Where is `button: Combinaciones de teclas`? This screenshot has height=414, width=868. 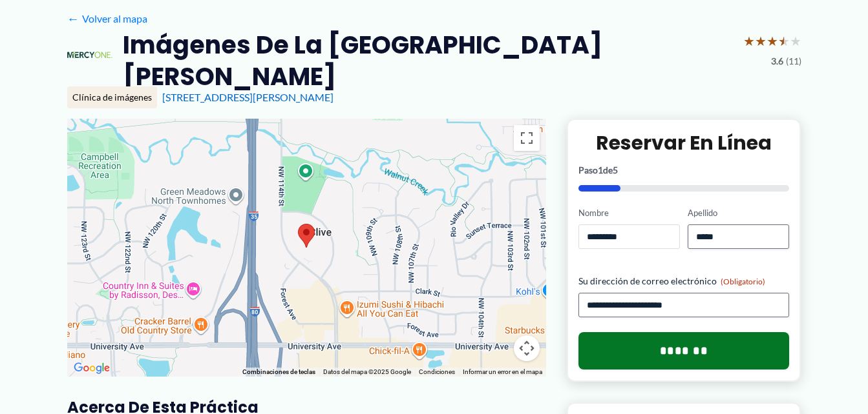
button: Combinaciones de teclas is located at coordinates (279, 372).